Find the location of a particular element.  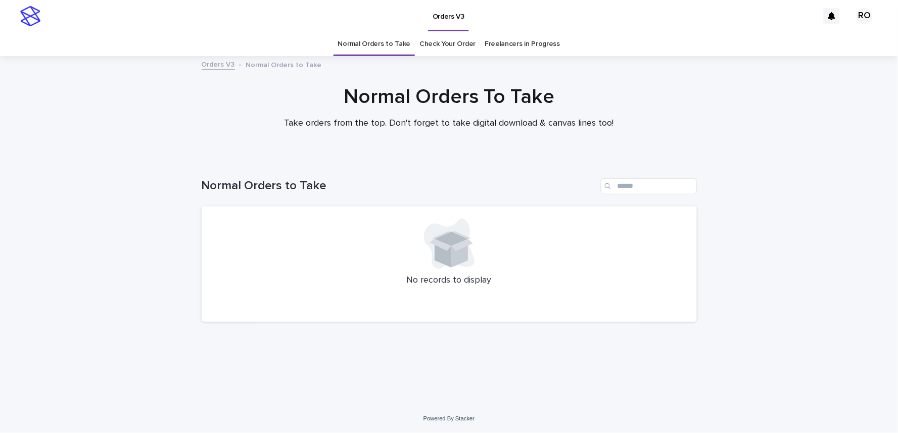

a: Powered By Stacker is located at coordinates (449, 419).